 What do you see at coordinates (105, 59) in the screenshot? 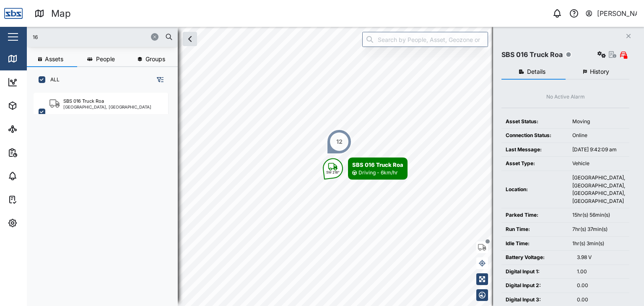
I see `span: People` at bounding box center [105, 59].